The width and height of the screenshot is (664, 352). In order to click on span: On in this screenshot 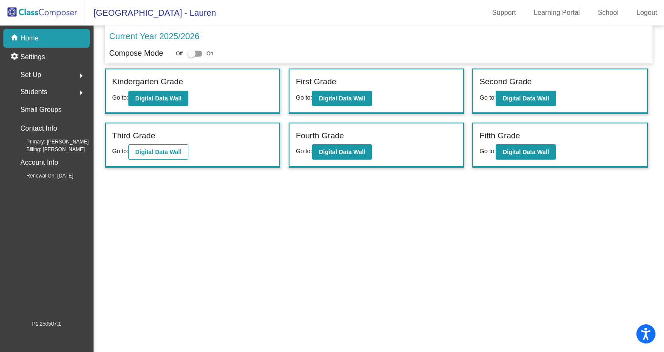, I will do `click(210, 54)`.